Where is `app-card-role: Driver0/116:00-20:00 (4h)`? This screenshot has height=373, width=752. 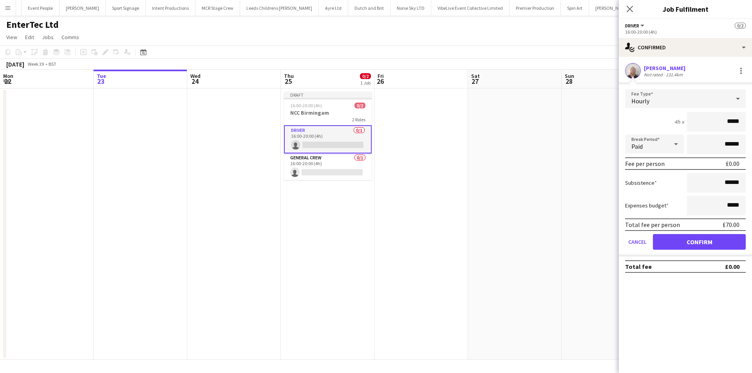 app-card-role: Driver0/116:00-20:00 (4h) is located at coordinates (328, 139).